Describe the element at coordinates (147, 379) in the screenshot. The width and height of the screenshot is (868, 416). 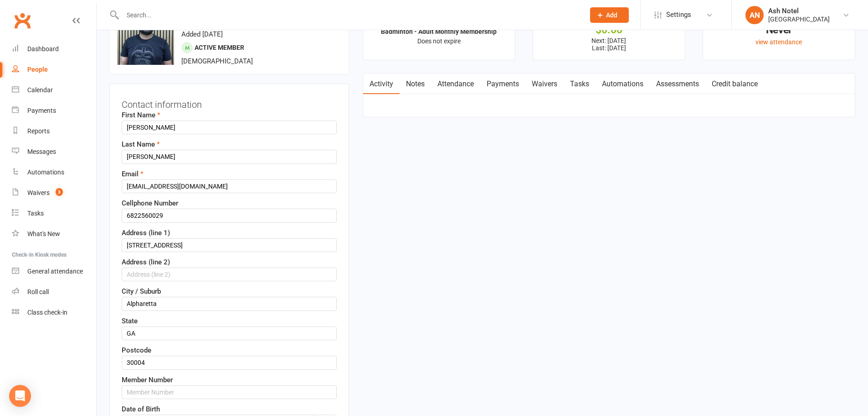
I see `label: Member Number` at that location.